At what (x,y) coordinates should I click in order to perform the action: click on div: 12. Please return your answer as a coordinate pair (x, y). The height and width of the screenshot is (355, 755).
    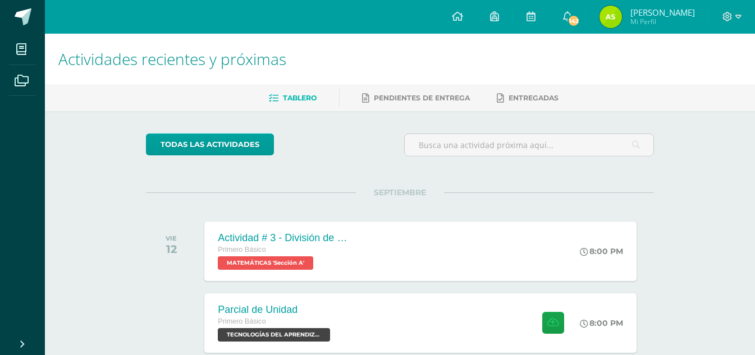
    Looking at the image, I should click on (171, 249).